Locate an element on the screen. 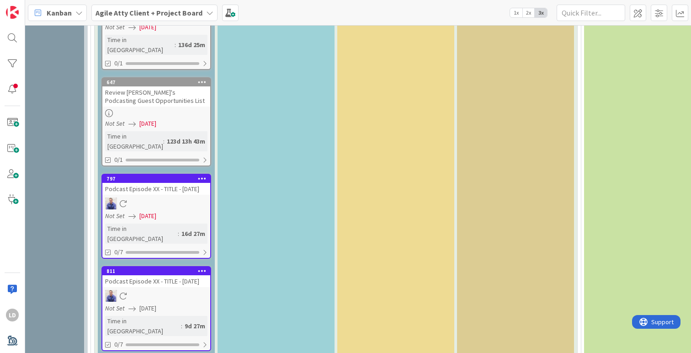 Image resolution: width=691 pixels, height=353 pixels. div: 136d 25m is located at coordinates (192, 45).